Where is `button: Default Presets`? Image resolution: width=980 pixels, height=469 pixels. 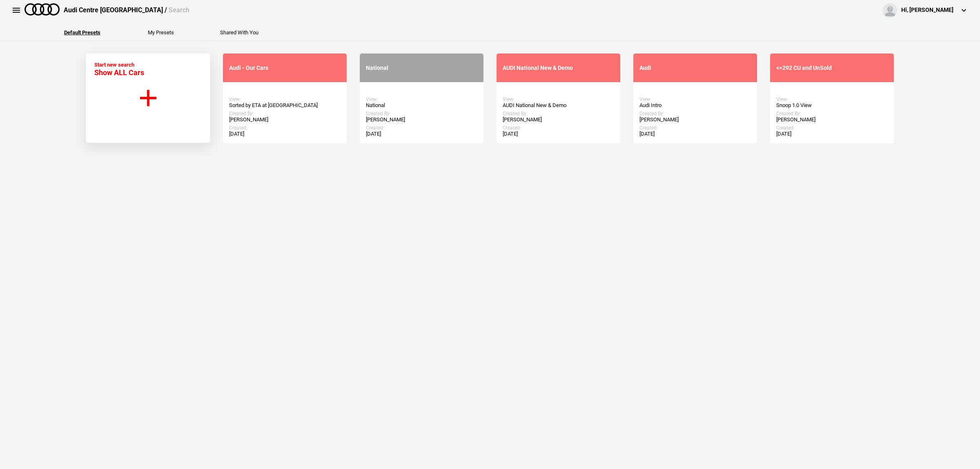 button: Default Presets is located at coordinates (82, 32).